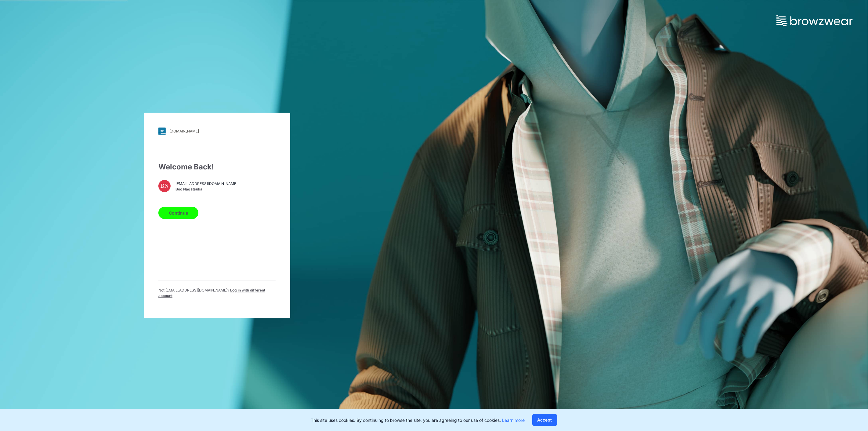  I want to click on div: Welcome Back!, so click(217, 167).